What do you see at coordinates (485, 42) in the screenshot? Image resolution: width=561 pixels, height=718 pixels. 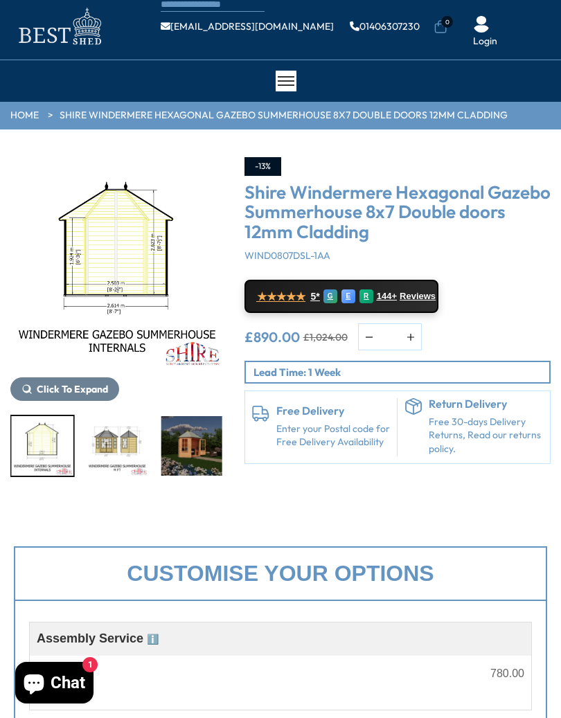 I see `a: Login` at bounding box center [485, 42].